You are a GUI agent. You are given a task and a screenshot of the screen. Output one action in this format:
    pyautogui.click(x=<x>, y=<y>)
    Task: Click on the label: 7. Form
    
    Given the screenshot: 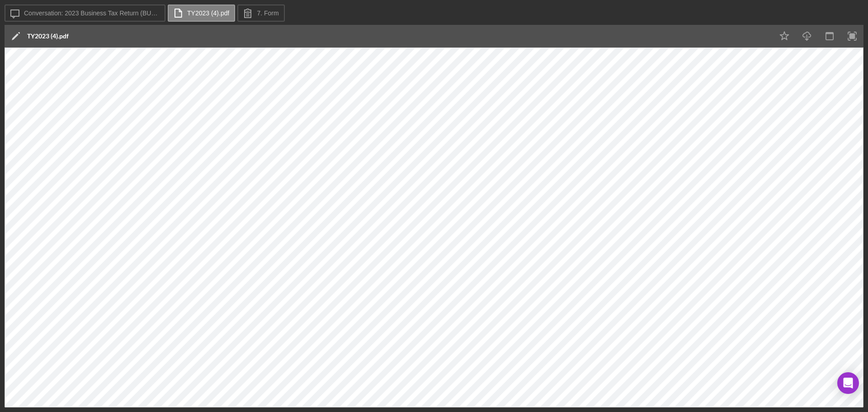 What is the action you would take?
    pyautogui.click(x=268, y=13)
    